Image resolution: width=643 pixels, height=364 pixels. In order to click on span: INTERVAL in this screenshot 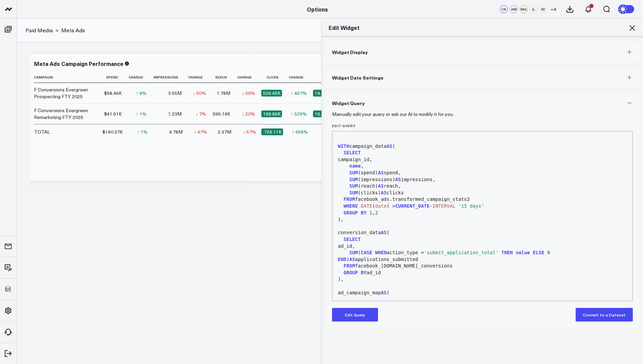, I will do `click(444, 206)`.